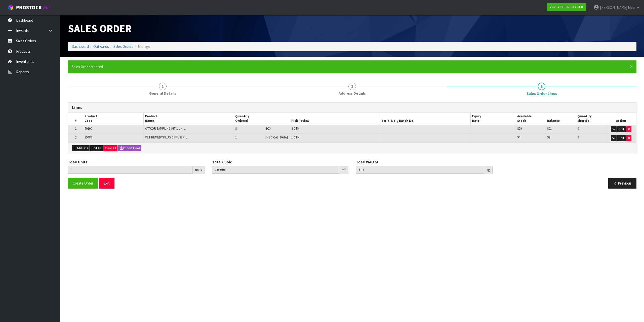  What do you see at coordinates (88, 67) in the screenshot?
I see `span: Sales Order created` at bounding box center [88, 67].